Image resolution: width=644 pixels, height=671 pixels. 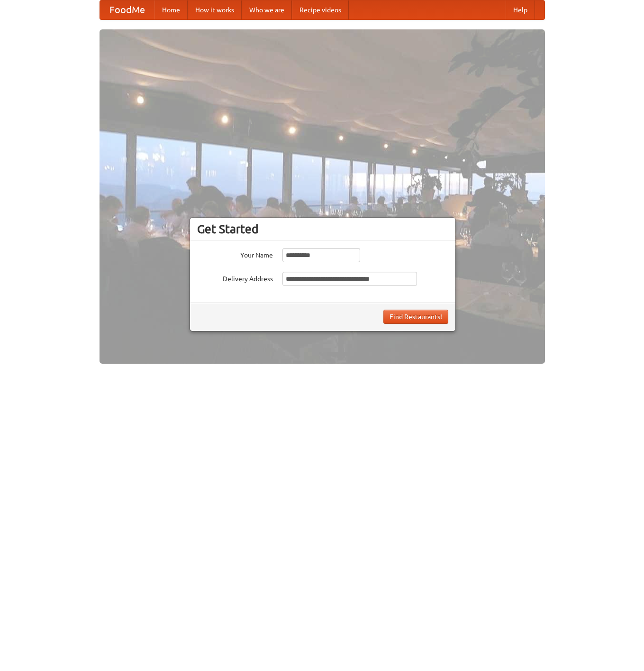 I want to click on a: Recipe videos, so click(x=321, y=10).